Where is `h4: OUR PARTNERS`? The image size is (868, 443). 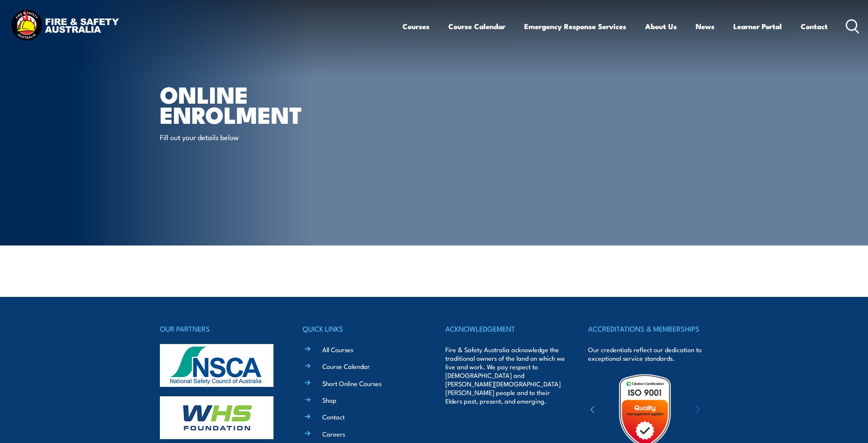
h4: OUR PARTNERS is located at coordinates (220, 329).